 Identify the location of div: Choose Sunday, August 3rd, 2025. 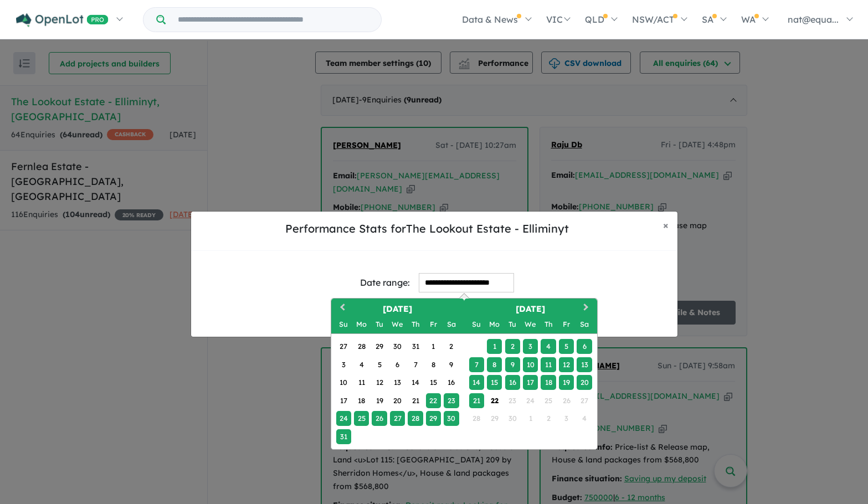
(343, 365).